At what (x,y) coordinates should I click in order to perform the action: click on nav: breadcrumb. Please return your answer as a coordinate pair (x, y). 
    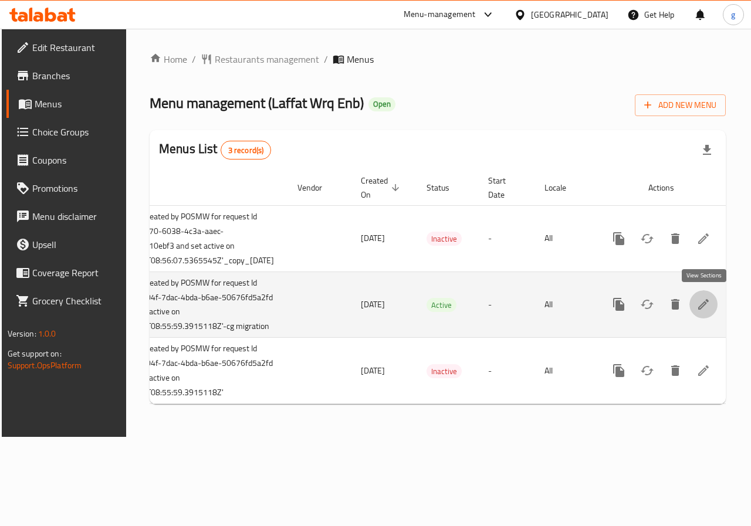
    Looking at the image, I should click on (438, 59).